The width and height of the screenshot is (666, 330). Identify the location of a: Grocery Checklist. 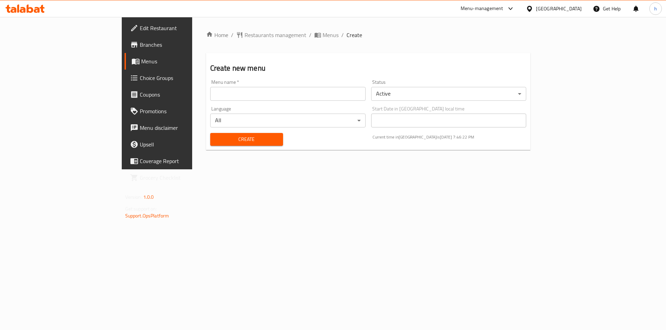
(179, 178).